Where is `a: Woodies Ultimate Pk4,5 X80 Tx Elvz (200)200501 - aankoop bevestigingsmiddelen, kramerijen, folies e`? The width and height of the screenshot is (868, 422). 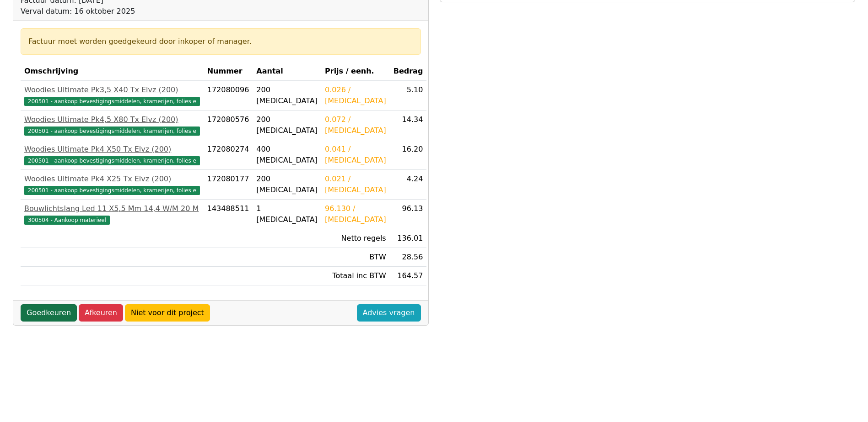
a: Woodies Ultimate Pk4,5 X80 Tx Elvz (200)200501 - aankoop bevestigingsmiddelen, kramerijen, folies e is located at coordinates (112, 125).